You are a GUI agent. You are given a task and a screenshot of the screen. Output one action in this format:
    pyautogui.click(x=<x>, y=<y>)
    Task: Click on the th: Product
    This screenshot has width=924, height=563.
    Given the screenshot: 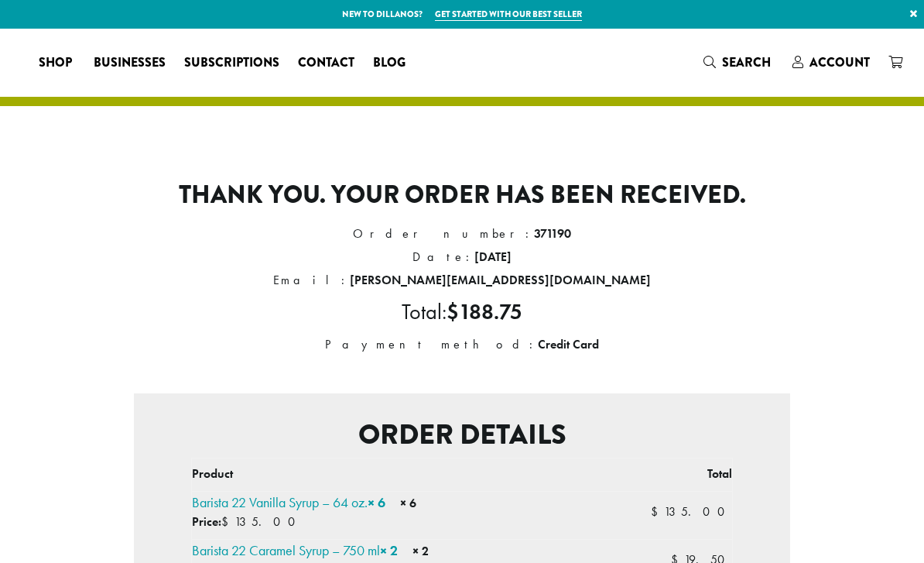 What is the action you would take?
    pyautogui.click(x=402, y=475)
    